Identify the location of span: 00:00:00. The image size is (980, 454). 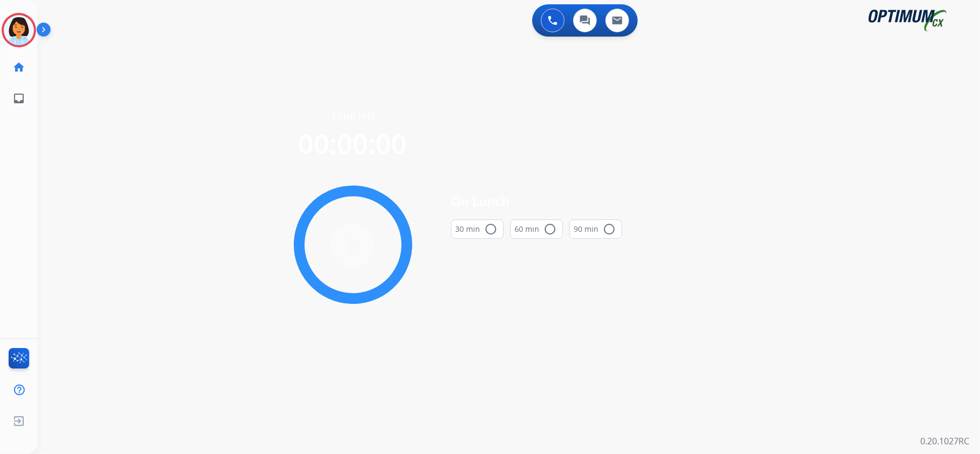
(353, 144).